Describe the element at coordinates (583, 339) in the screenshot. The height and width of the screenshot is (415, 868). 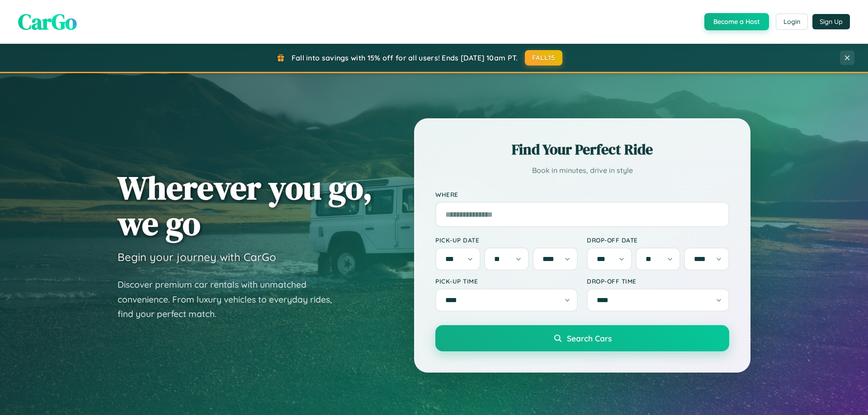
I see `button: Search Cars` at that location.